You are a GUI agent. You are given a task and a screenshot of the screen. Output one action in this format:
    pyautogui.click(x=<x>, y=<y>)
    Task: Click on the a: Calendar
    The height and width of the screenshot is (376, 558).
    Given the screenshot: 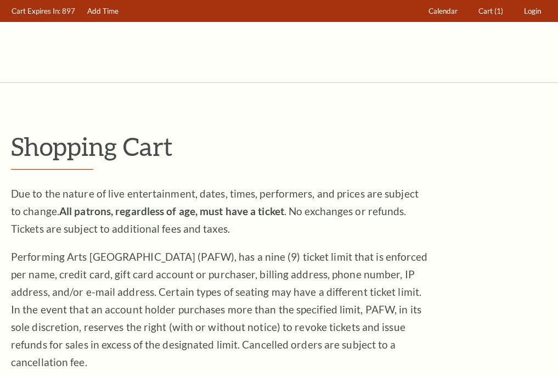 What is the action you would take?
    pyautogui.click(x=443, y=11)
    